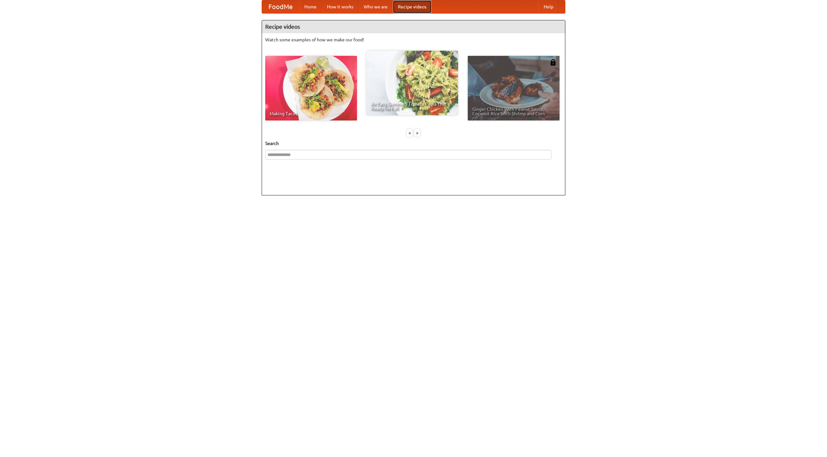 The width and height of the screenshot is (827, 457). I want to click on span: An Easy, Summery Tomato Pasta That's Ready for Fall, so click(412, 106).